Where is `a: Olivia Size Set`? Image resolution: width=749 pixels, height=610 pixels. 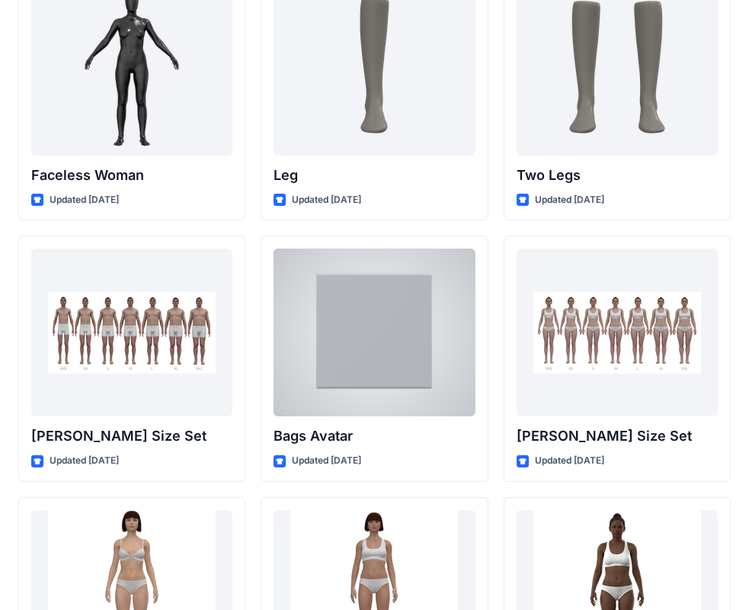
a: Olivia Size Set is located at coordinates (617, 332).